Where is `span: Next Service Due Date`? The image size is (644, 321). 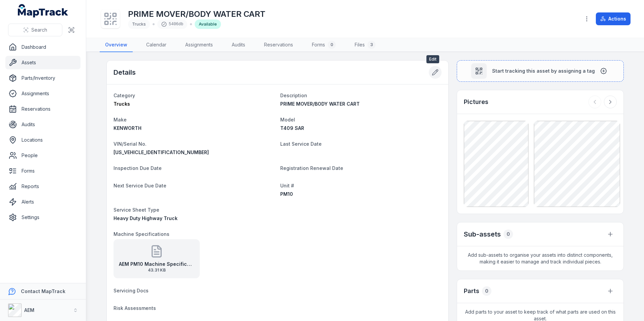
span: Next Service Due Date is located at coordinates (140, 186).